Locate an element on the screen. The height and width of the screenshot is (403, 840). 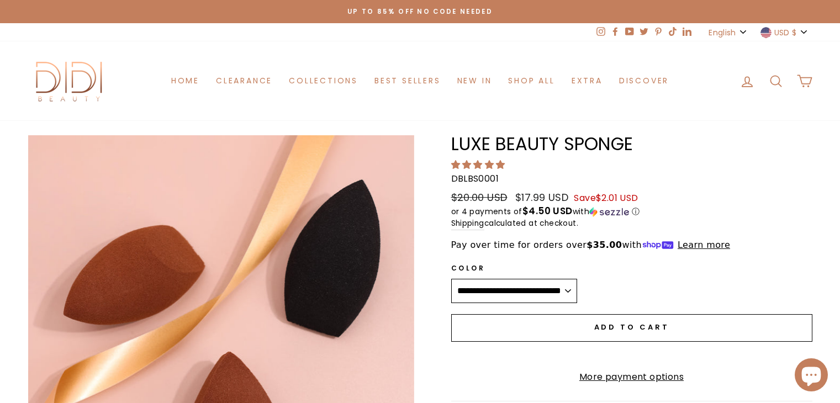
a: Discover is located at coordinates (644, 81).